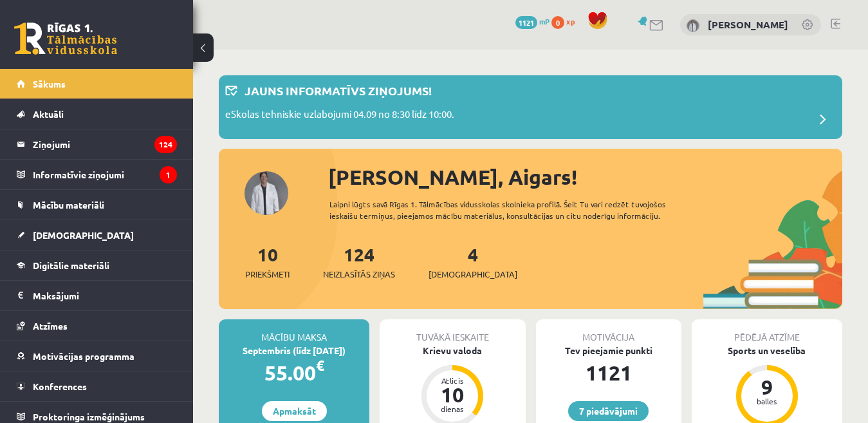 The width and height of the screenshot is (868, 423). I want to click on a: Konferences, so click(97, 386).